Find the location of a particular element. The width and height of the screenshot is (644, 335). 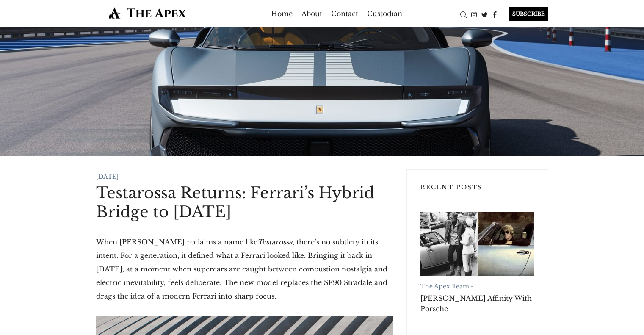

a: Facebook is located at coordinates (495, 14).